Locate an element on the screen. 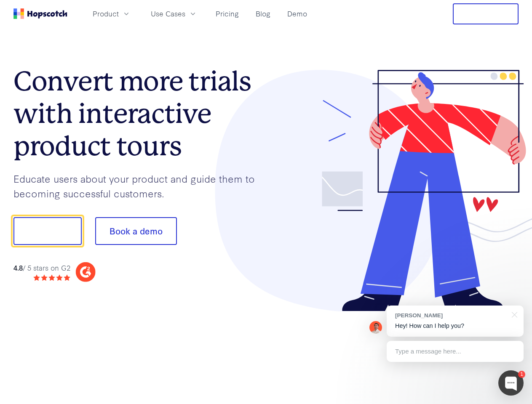 The height and width of the screenshot is (404, 532). div: 1 is located at coordinates (522, 374).